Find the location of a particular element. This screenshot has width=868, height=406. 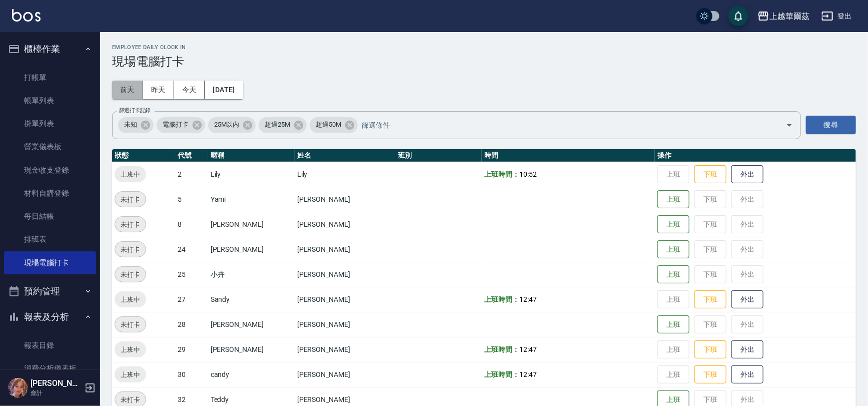

td: 24 is located at coordinates (191, 249).